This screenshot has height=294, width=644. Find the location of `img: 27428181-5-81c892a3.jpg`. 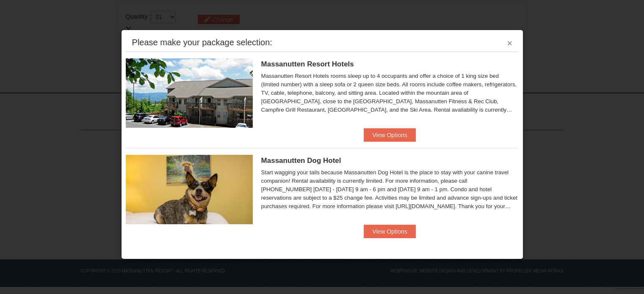

img: 27428181-5-81c892a3.jpg is located at coordinates (189, 190).